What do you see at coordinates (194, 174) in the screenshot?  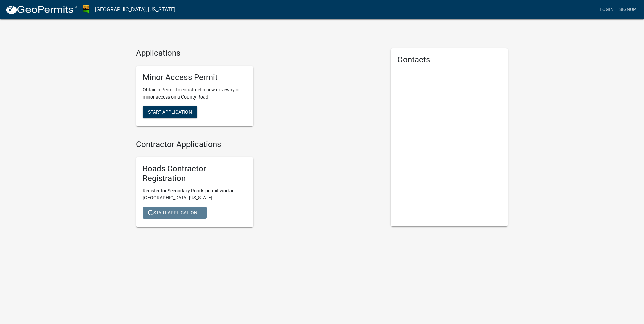 I see `h5: Roads Contractor Registration` at bounding box center [194, 174].